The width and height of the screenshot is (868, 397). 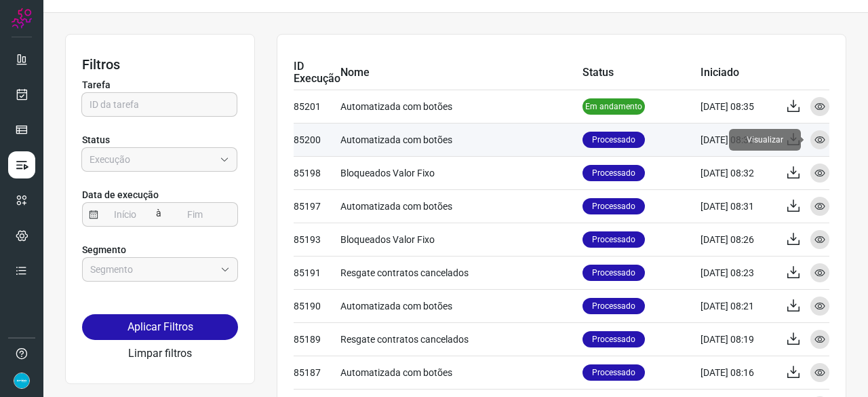 What do you see at coordinates (641, 73) in the screenshot?
I see `td: Status` at bounding box center [641, 73].